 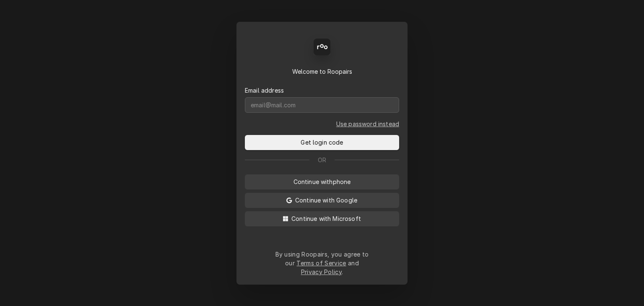 I want to click on button: Continue with Google, so click(x=322, y=200).